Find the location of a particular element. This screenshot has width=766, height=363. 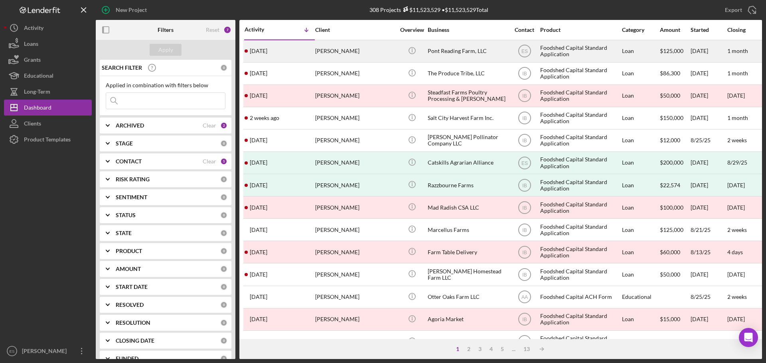

div: 4 is located at coordinates (491, 349).